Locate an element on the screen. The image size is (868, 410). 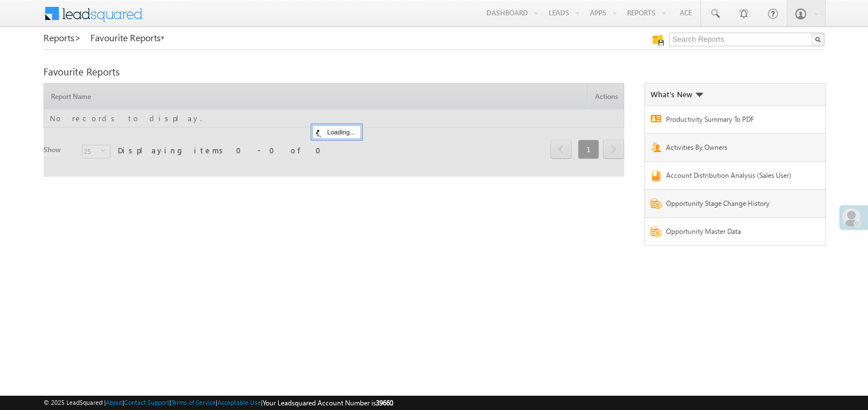
a: Reports> is located at coordinates (63, 38).